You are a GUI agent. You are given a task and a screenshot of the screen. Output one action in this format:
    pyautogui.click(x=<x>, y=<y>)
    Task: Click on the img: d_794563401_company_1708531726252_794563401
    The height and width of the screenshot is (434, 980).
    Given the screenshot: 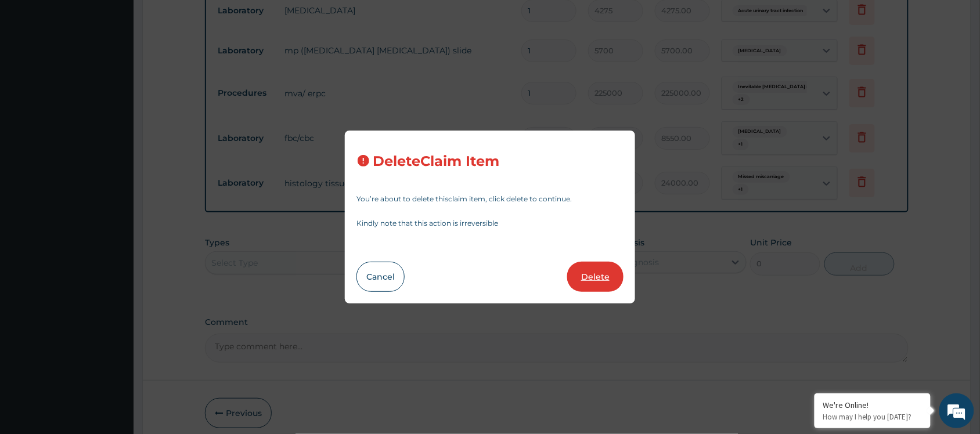 What is the action you would take?
    pyautogui.click(x=34, y=73)
    